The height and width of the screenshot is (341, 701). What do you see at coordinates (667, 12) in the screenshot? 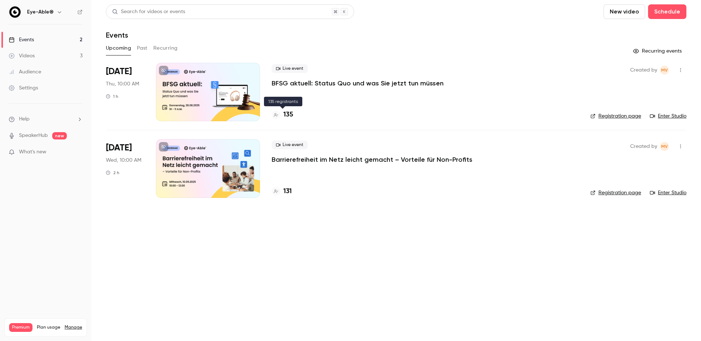
I see `button: Schedule` at bounding box center [667, 12].